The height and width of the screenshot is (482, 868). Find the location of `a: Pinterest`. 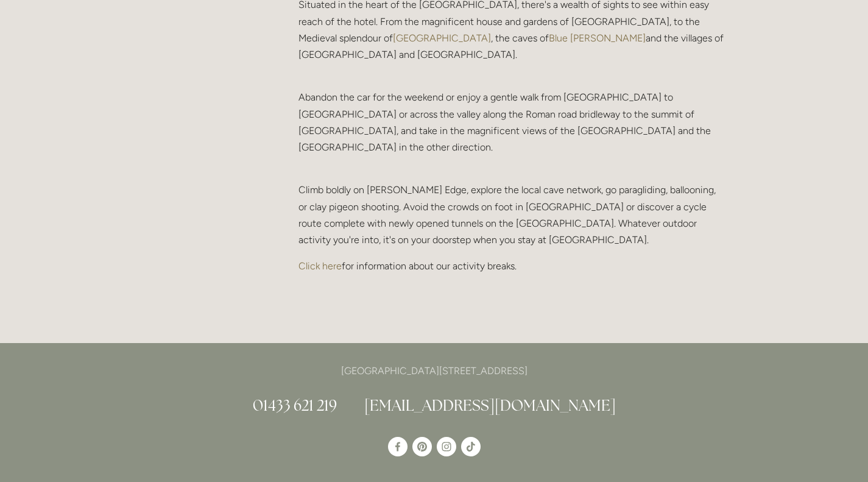

a: Pinterest is located at coordinates (422, 447).